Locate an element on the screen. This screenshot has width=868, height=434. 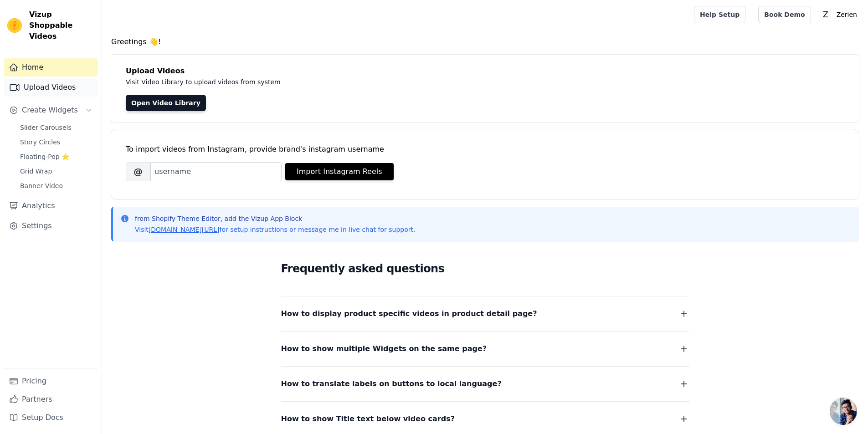
button: Create Widgets is located at coordinates (50, 110).